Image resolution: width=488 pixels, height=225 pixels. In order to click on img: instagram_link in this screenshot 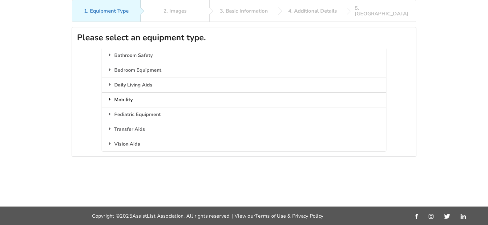, I will do `click(431, 216)`.